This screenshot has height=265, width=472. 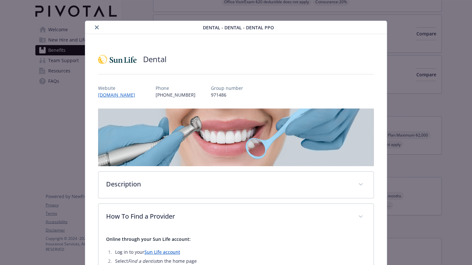 What do you see at coordinates (176, 88) in the screenshot?
I see `p: Phone` at bounding box center [176, 88].